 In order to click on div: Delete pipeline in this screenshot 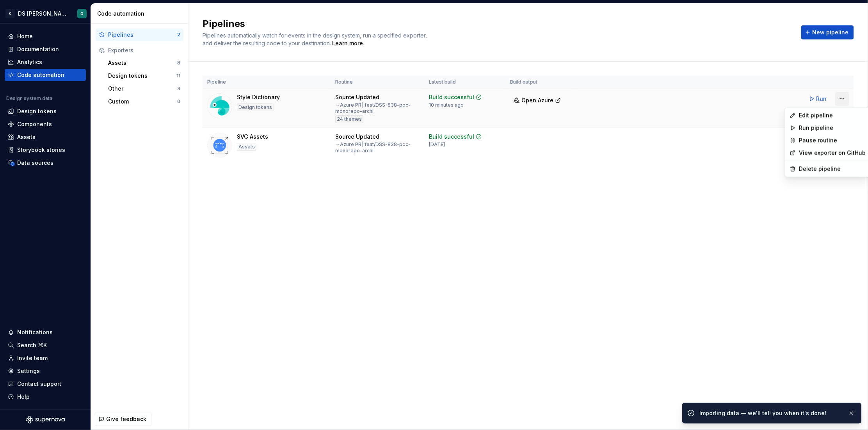, I will do `click(832, 169)`.